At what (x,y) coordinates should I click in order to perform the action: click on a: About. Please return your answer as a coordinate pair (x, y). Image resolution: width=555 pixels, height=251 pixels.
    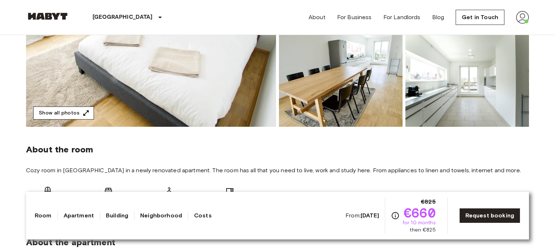
    Looking at the image, I should click on (317, 17).